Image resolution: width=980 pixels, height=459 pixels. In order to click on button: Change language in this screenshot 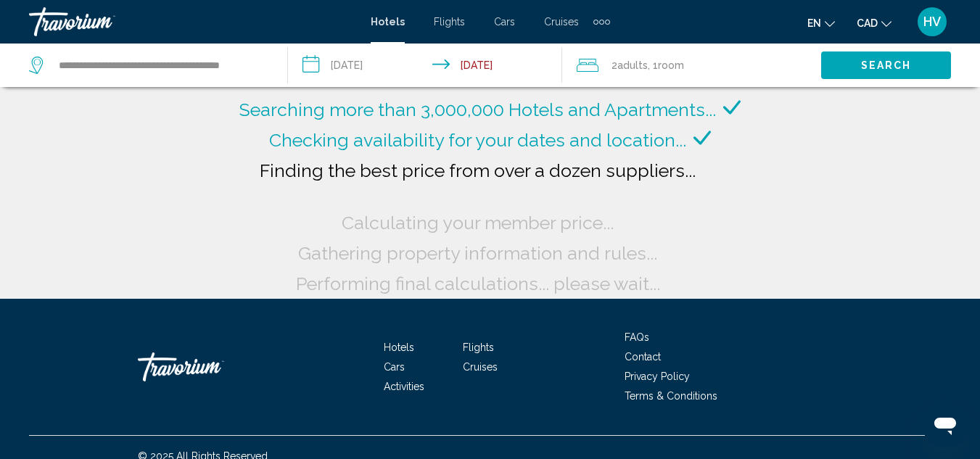, I will do `click(821, 23)`.